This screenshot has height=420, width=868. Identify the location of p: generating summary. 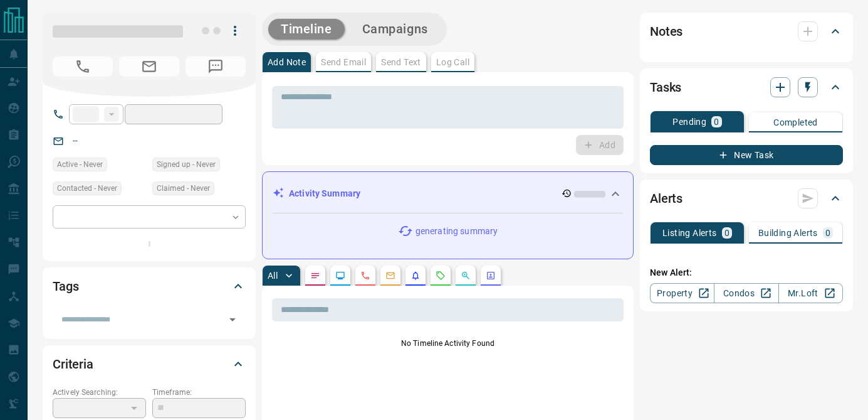
(456, 231).